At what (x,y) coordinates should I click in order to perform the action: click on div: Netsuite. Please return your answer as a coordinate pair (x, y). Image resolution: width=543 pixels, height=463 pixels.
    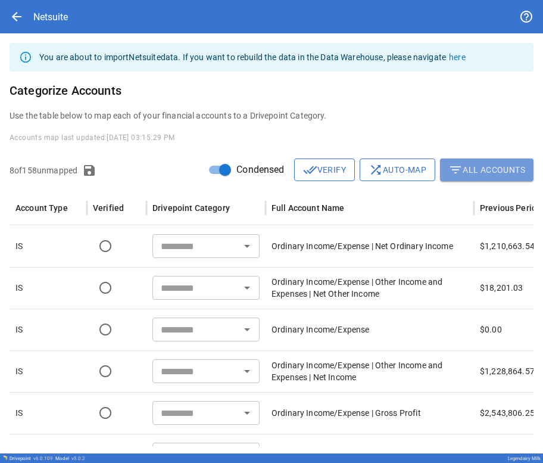
    Looking at the image, I should click on (51, 17).